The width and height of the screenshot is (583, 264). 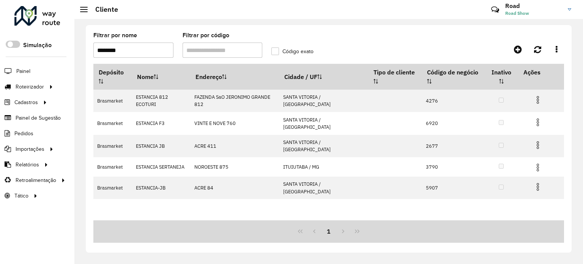 What do you see at coordinates (27, 164) in the screenshot?
I see `span: Relatórios` at bounding box center [27, 164].